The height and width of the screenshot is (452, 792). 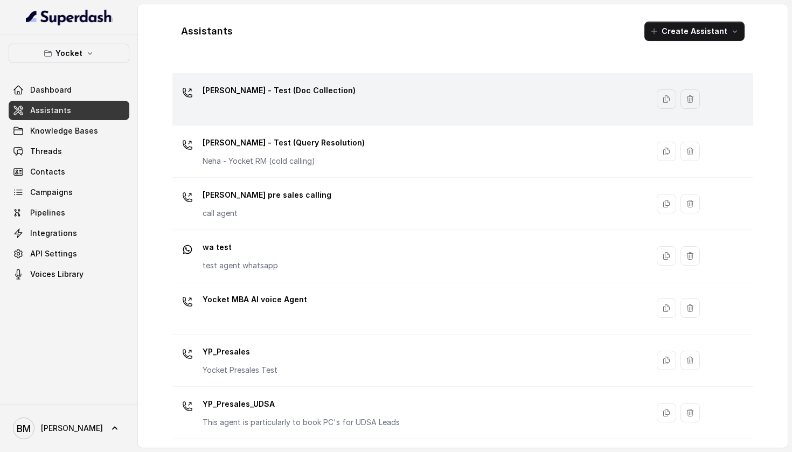 What do you see at coordinates (69, 131) in the screenshot?
I see `a: Knowledge Bases` at bounding box center [69, 131].